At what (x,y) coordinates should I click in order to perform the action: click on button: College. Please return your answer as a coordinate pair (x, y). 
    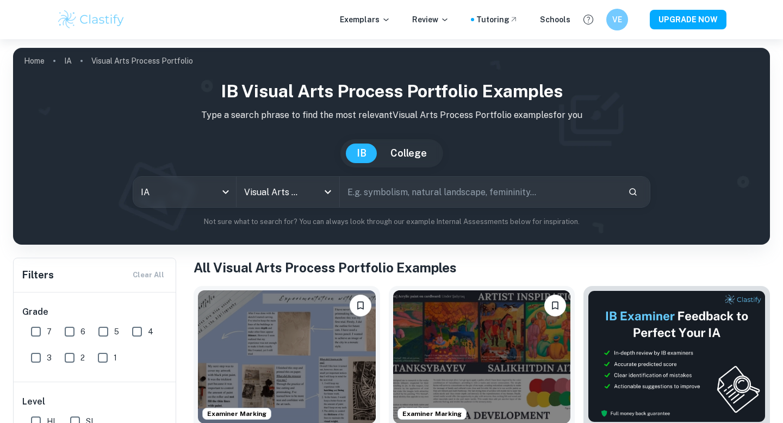
    Looking at the image, I should click on (409, 153).